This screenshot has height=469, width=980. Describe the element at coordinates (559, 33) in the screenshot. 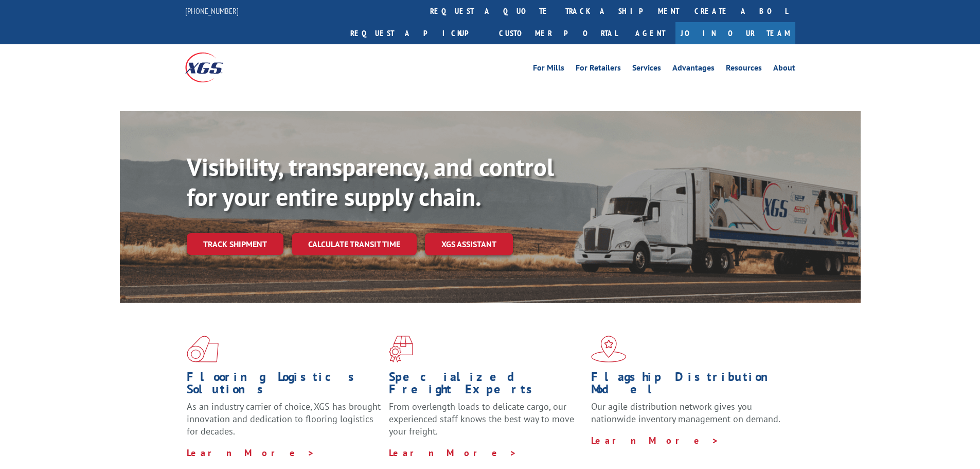

I see `a: Customer Portal` at that location.